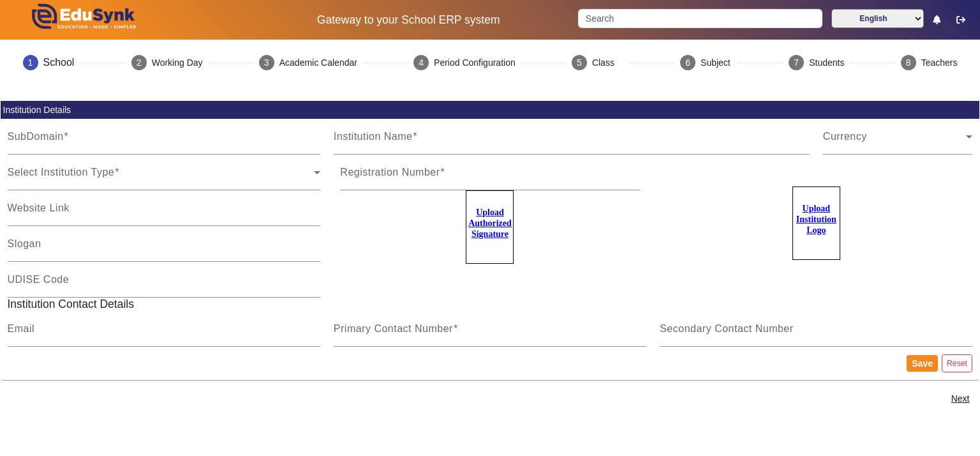 The height and width of the screenshot is (456, 980). I want to click on mat-label: Secondary Contact Number, so click(726, 329).